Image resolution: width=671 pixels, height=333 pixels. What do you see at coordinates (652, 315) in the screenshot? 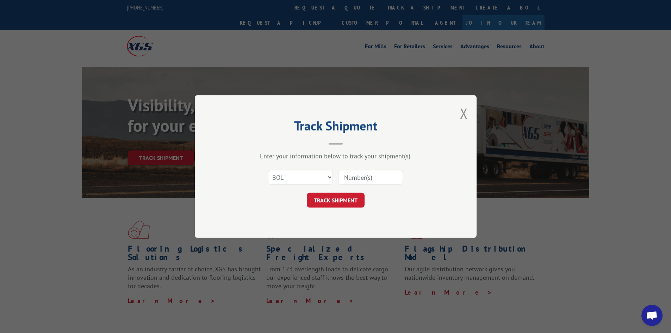
I see `a: Open chat` at bounding box center [652, 315].